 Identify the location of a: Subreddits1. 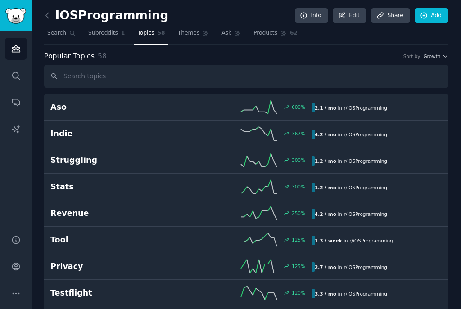
(106, 35).